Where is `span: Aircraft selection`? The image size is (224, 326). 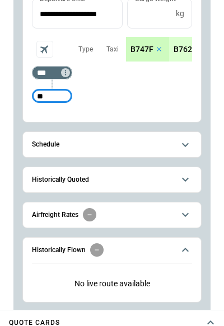
span: Aircraft selection is located at coordinates (45, 49).